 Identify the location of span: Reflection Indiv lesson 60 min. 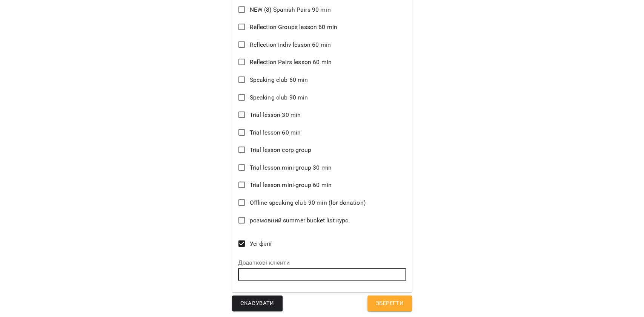
(290, 45).